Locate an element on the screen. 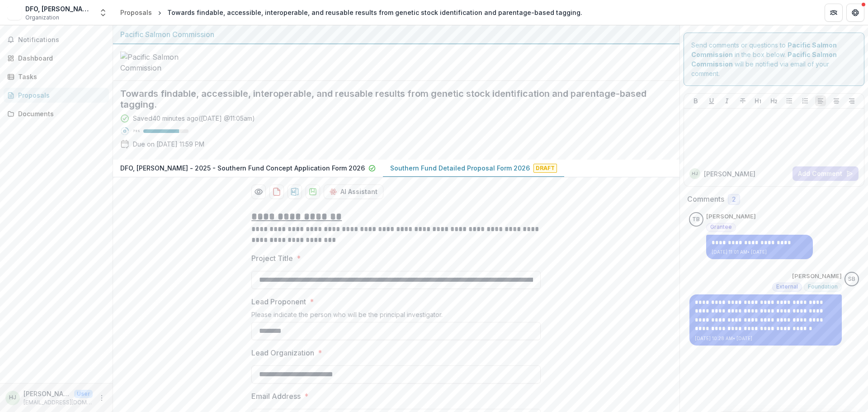 Image resolution: width=868 pixels, height=412 pixels. a: Documents is located at coordinates (56, 114).